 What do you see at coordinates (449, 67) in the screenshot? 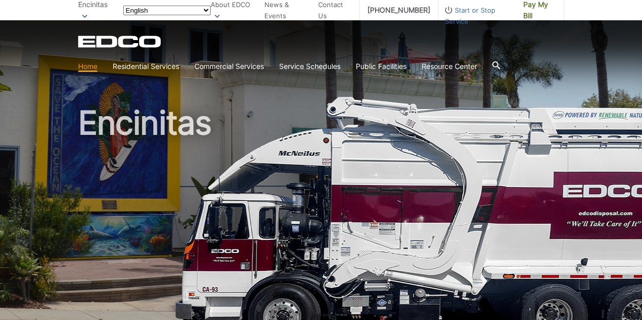
I see `a: Resource Center` at bounding box center [449, 67].